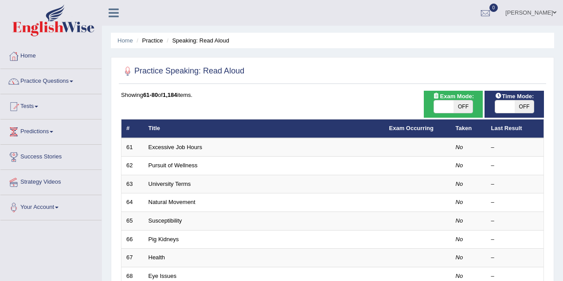  Describe the element at coordinates (132, 203) in the screenshot. I see `td: 64` at that location.